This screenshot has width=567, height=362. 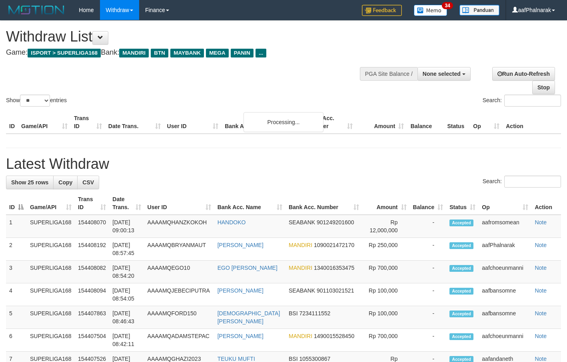 I want to click on th: Amount: activate to sort column ascending, so click(x=386, y=203).